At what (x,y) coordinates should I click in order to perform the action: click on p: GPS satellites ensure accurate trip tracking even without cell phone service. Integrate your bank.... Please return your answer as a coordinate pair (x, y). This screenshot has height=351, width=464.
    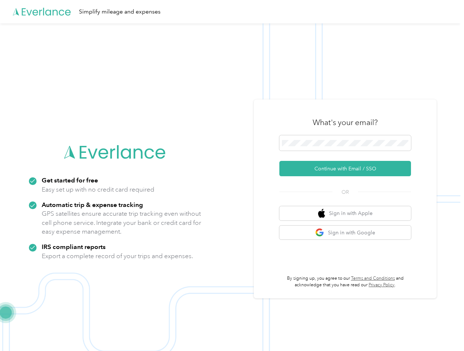
    Looking at the image, I should click on (121, 223).